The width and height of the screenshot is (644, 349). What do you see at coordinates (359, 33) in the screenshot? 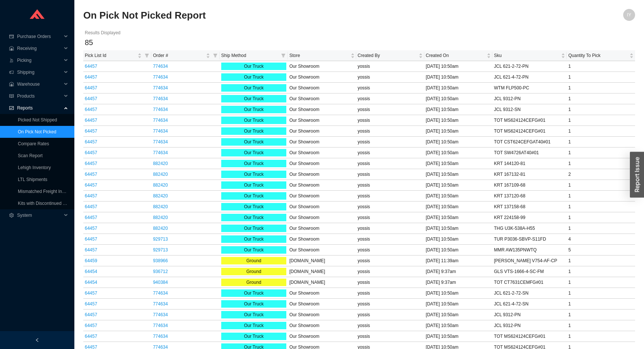
I see `div: Results Displayed` at bounding box center [359, 33].